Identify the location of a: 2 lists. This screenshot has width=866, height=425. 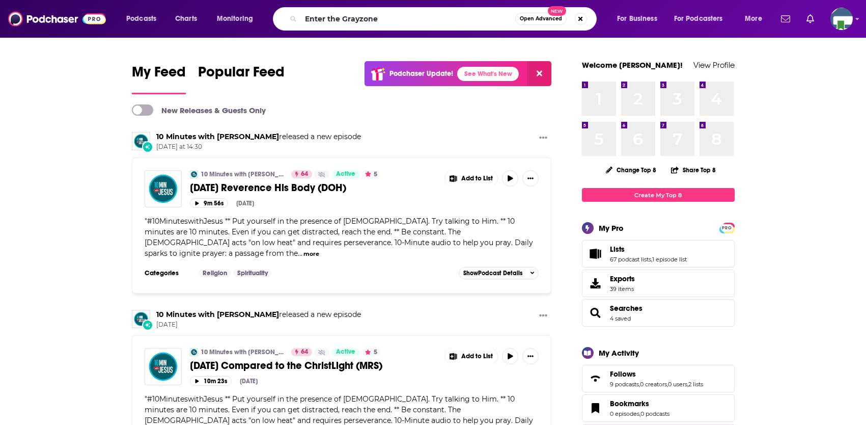
(696, 384).